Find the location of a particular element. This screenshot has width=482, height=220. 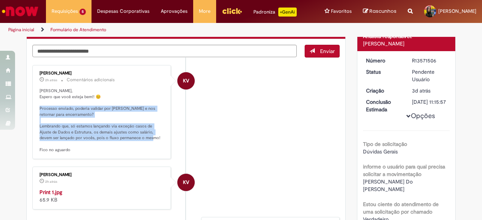

img: click_logo_yellow_360x200.png is located at coordinates (232, 11).